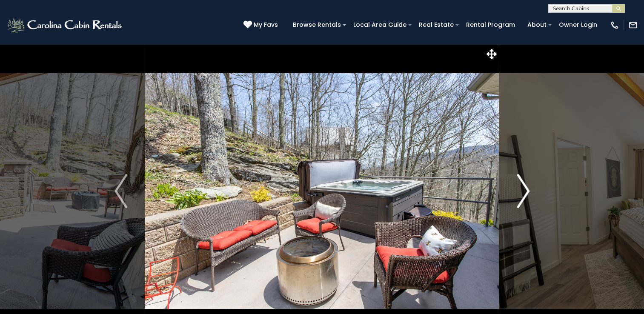 Image resolution: width=644 pixels, height=314 pixels. Describe the element at coordinates (537, 25) in the screenshot. I see `a: About` at that location.